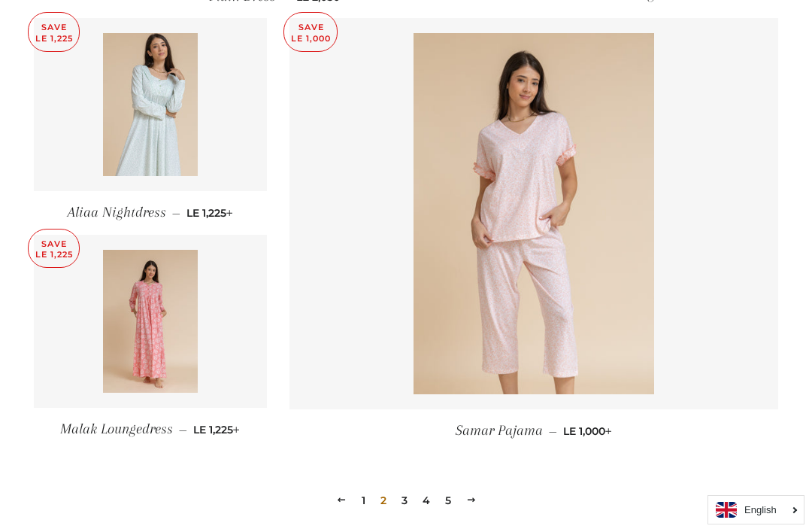 This screenshot has height=532, width=812. Describe the element at coordinates (150, 429) in the screenshot. I see `a: Malak Loungedress — LE 1,225` at that location.